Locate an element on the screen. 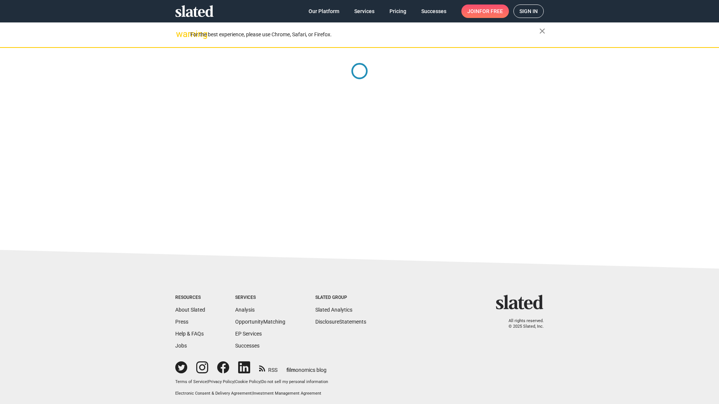  a: filmonomics blog is located at coordinates (306, 367).